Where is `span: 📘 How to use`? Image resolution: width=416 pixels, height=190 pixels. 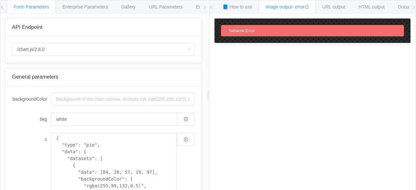
span: 📘 How to use is located at coordinates (237, 7).